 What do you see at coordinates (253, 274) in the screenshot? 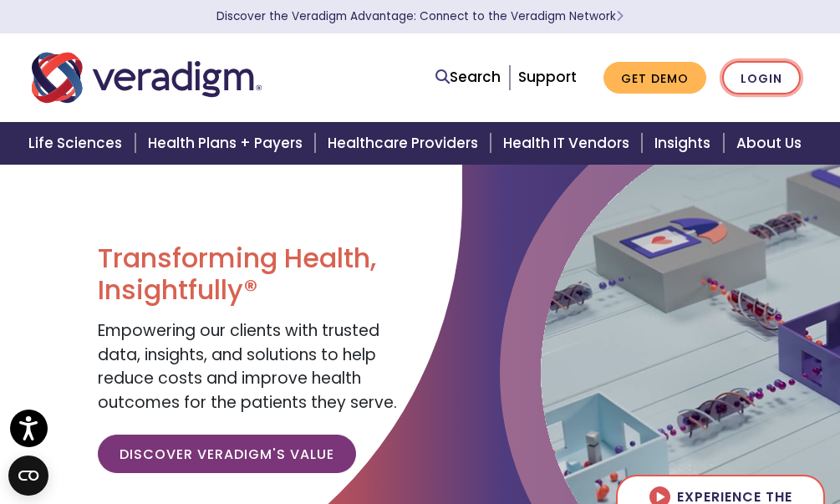
I see `h1: Transforming Health, Insightfully®` at bounding box center [253, 274].